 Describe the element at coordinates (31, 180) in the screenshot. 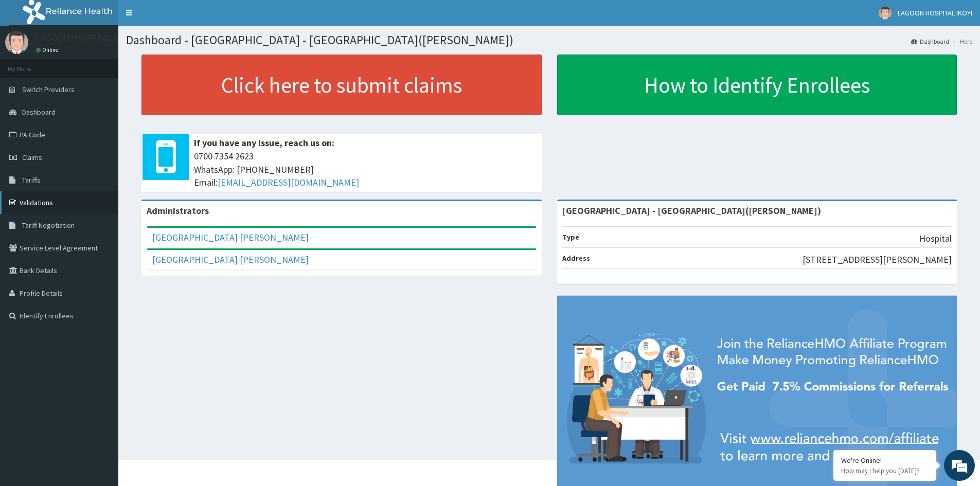

I see `span: Tariffs` at that location.